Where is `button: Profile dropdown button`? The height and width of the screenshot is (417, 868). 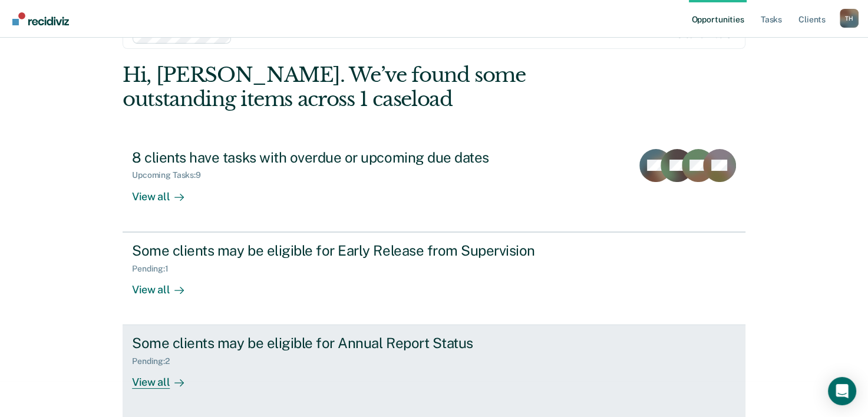
button: Profile dropdown button is located at coordinates (849, 18).